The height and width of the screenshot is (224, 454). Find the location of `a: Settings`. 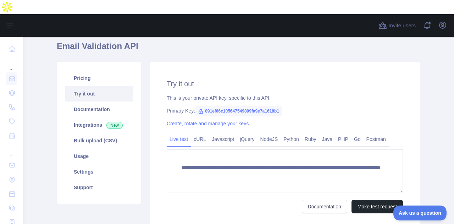

a: Settings is located at coordinates (99, 172).